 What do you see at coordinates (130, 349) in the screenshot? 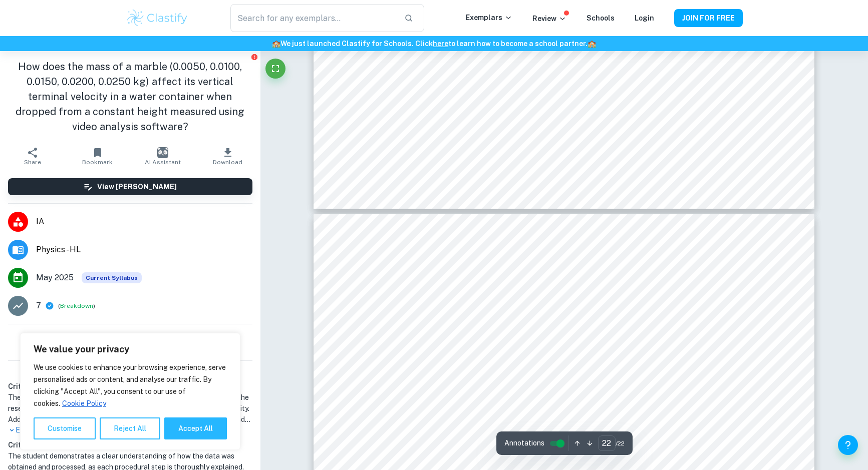
I see `p: We value your privacy` at bounding box center [130, 349].